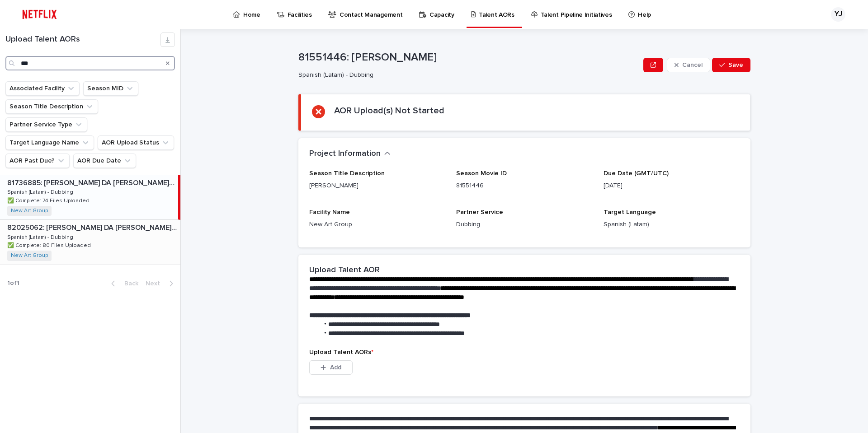 The height and width of the screenshot is (433, 868). I want to click on span: Season Movie ID, so click(481, 174).